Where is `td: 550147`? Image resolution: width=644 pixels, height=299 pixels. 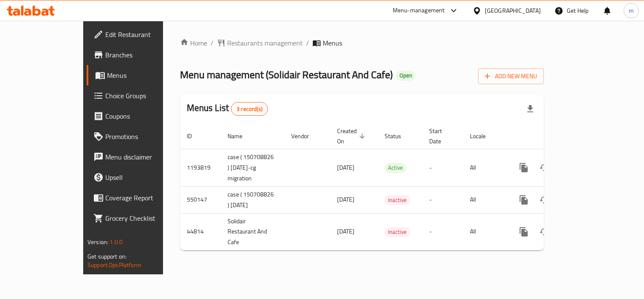 td: 550147 is located at coordinates (201, 199).